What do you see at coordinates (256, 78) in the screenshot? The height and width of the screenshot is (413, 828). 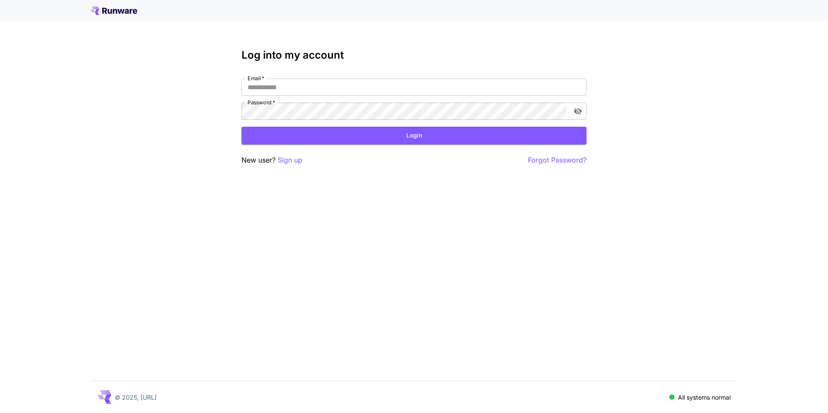 I see `label: Email` at bounding box center [256, 78].